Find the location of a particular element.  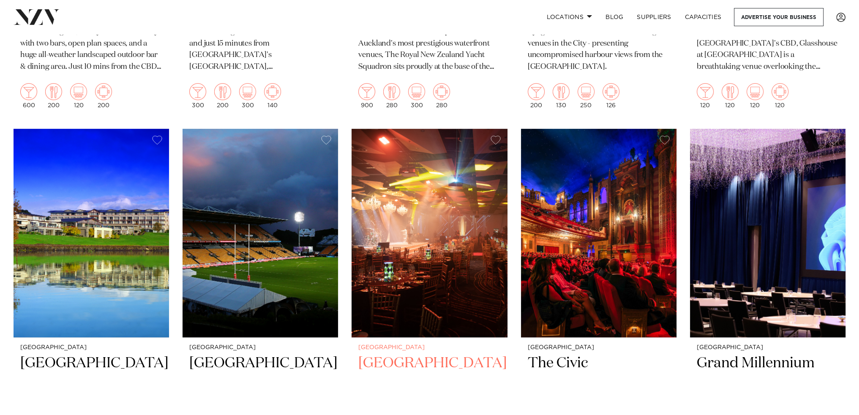

img: nzv-logo.png is located at coordinates (36, 17).